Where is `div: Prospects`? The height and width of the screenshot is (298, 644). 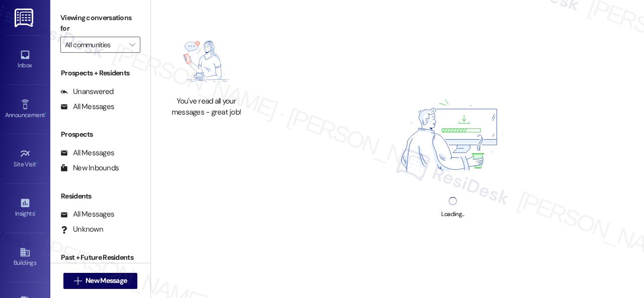 div: Prospects is located at coordinates (100, 134).